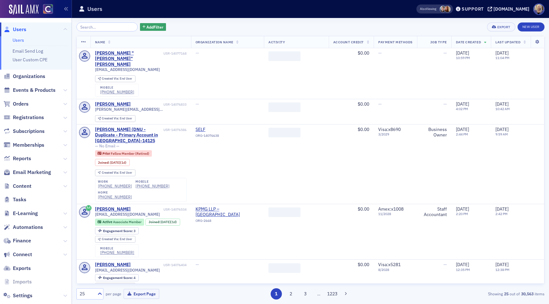 This screenshot has height=304, width=549. What do you see at coordinates (502, 270) in the screenshot?
I see `time: 12:38 PM` at bounding box center [502, 270].